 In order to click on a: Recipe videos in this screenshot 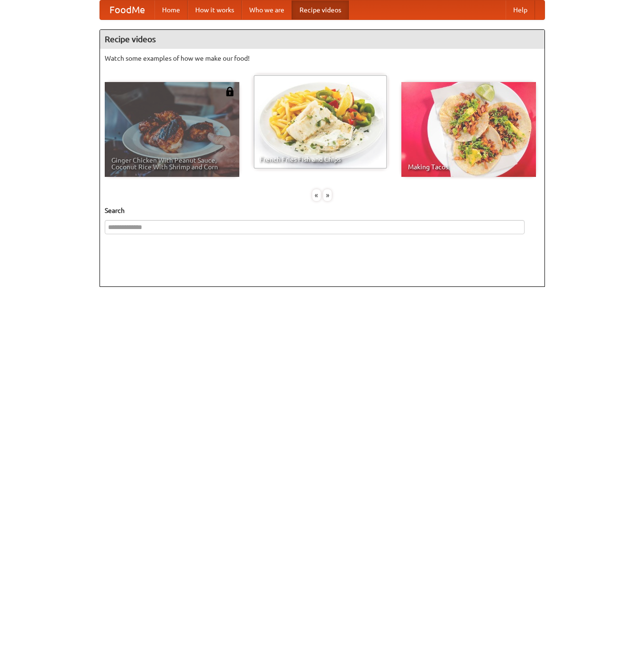, I will do `click(321, 10)`.